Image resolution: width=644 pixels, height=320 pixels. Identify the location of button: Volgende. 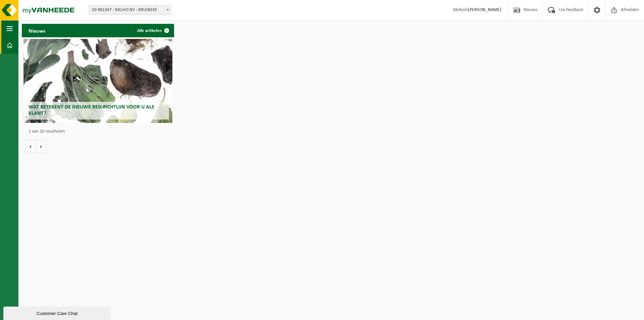
(41, 146).